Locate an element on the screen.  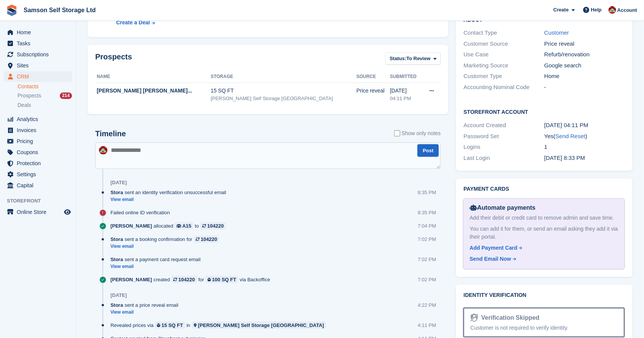
div: Price reveal is located at coordinates (585, 44).